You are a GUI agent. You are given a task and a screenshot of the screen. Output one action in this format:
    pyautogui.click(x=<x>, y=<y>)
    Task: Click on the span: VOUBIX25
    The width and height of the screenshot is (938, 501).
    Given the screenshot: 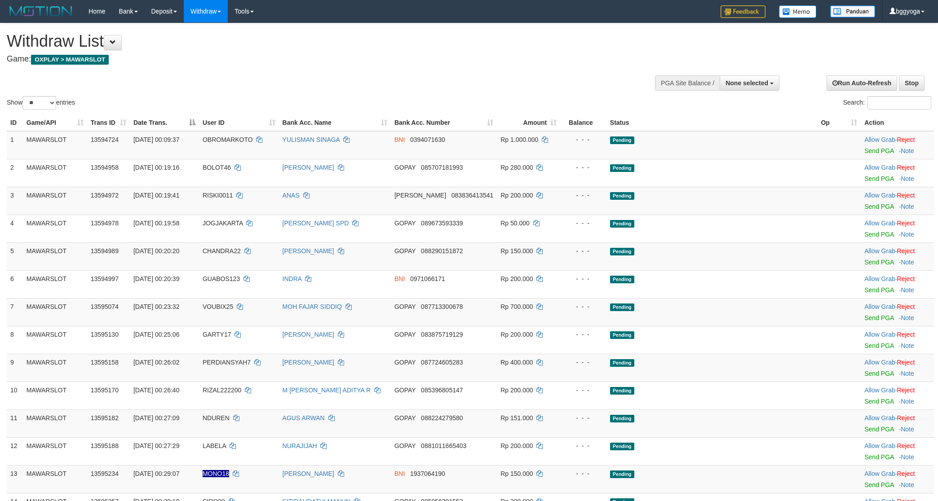 What is the action you would take?
    pyautogui.click(x=218, y=307)
    